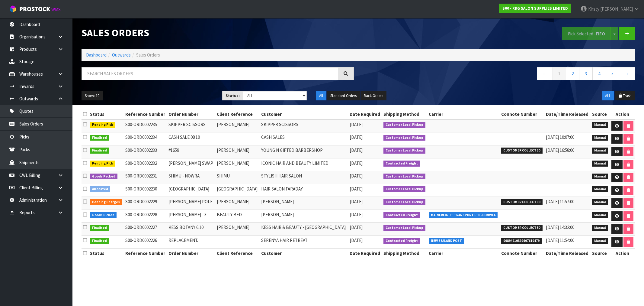  I want to click on a: 4, so click(599, 73).